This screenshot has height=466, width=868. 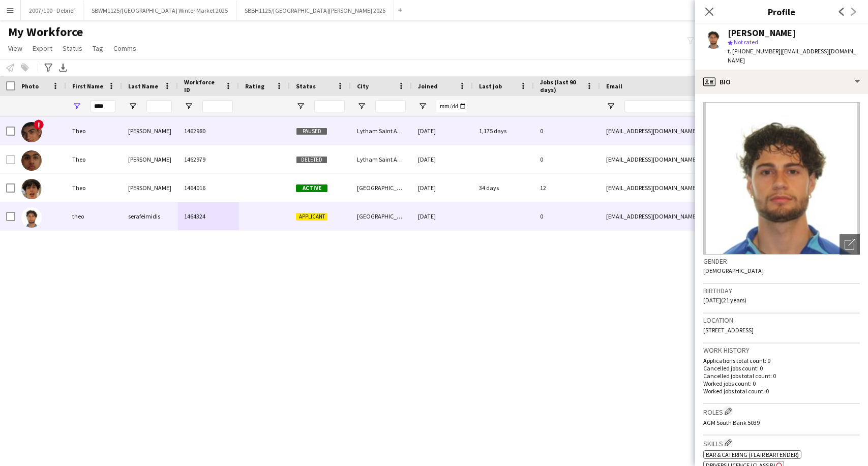 What do you see at coordinates (203, 86) in the screenshot?
I see `span: Workforce ID` at bounding box center [203, 86].